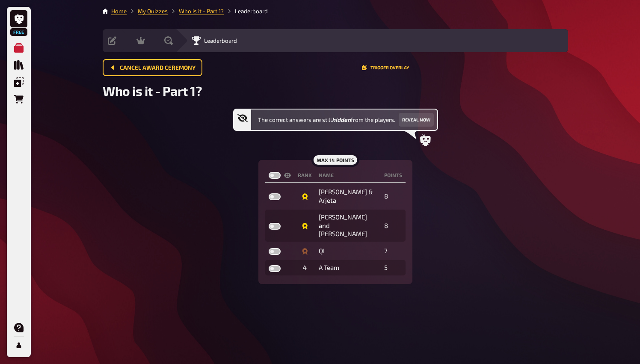 The width and height of the screenshot is (640, 364). Describe the element at coordinates (348, 175) in the screenshot. I see `th: Name` at that location.